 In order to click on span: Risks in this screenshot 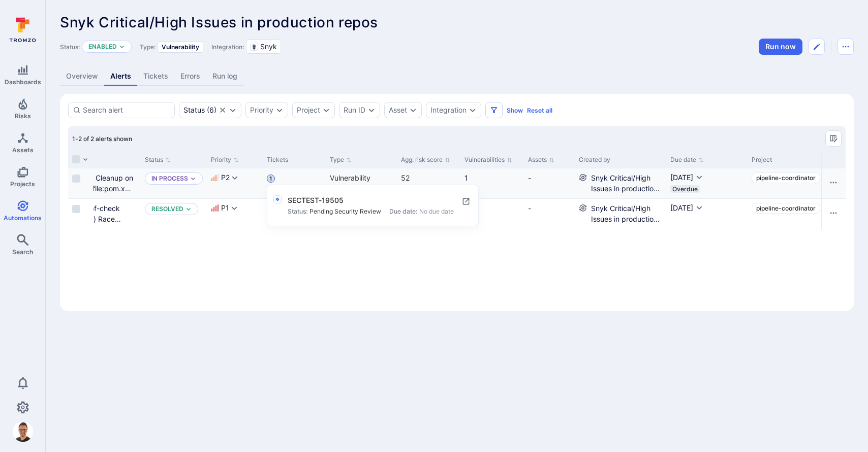, I will do `click(23, 116)`.